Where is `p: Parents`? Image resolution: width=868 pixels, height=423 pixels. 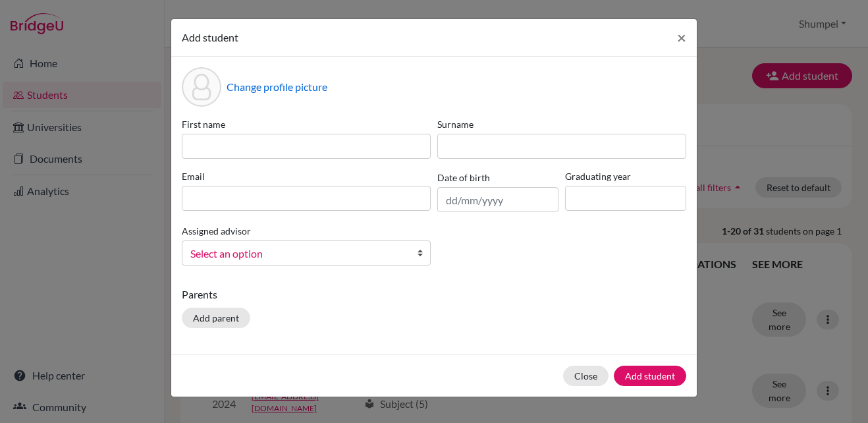
p: Parents is located at coordinates (434, 295).